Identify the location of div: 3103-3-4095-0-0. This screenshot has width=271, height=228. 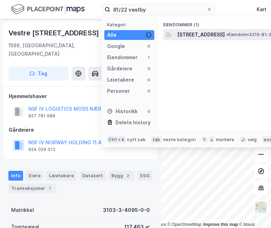
(127, 210).